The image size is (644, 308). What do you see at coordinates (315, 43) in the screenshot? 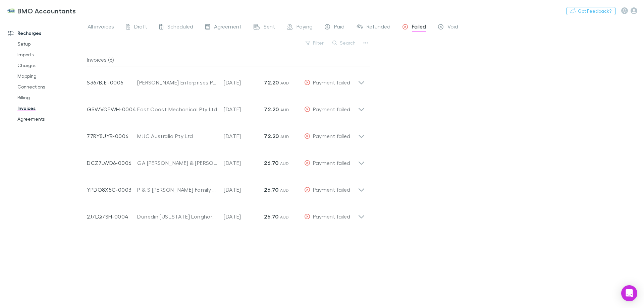
I see `button: Filter` at bounding box center [315, 43].